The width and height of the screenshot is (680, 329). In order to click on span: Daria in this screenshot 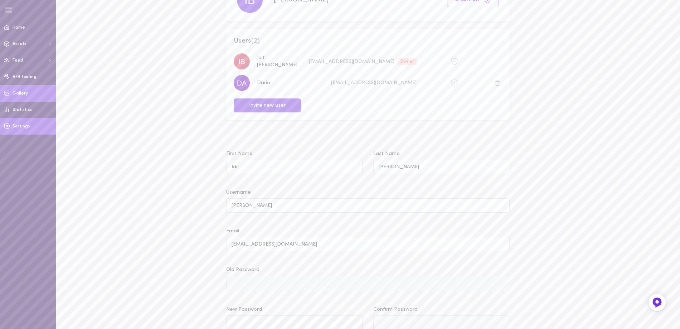, I will do `click(264, 83)`.